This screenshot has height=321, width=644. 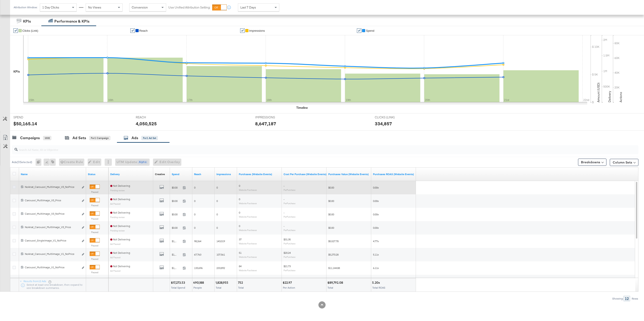 I want to click on span: 98,264, so click(x=198, y=241).